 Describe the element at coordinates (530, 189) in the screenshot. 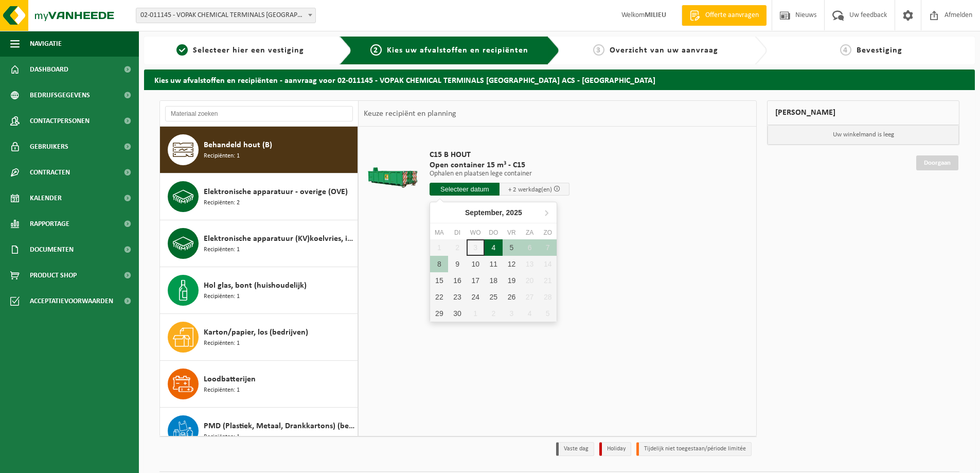

I see `span: + 2 werkdag(en)` at that location.